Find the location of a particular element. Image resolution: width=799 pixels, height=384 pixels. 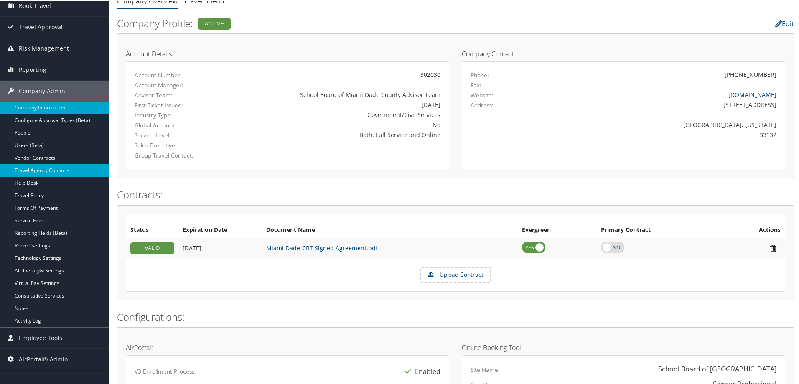

label: Group Travel Contact: is located at coordinates (181, 155).